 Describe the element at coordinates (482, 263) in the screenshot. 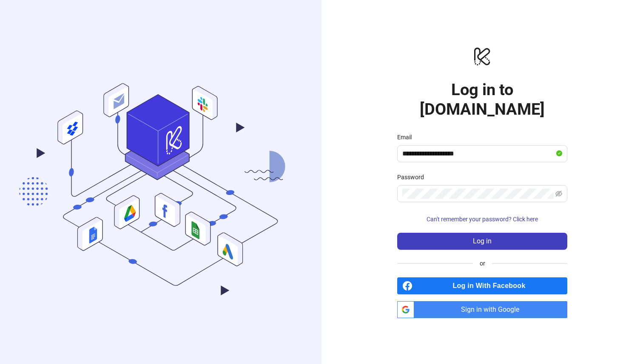

I see `span: or` at that location.